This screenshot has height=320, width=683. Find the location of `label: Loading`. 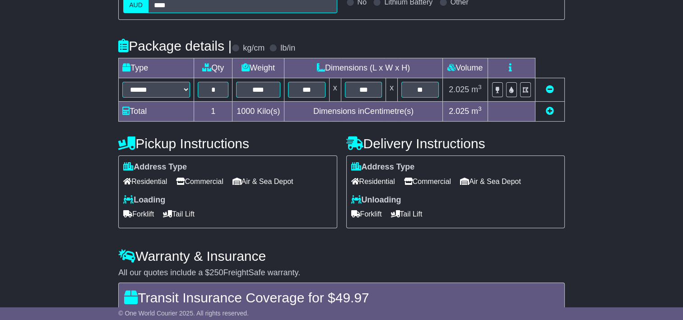

label: Loading is located at coordinates (144, 200).